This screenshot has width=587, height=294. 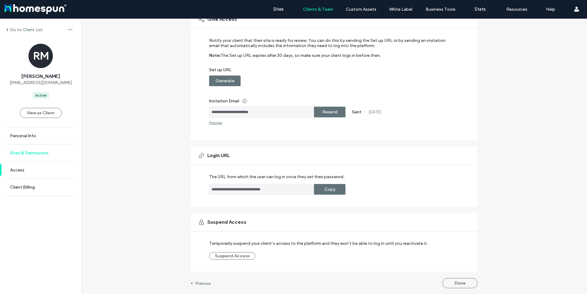 I want to click on label: White Label, so click(x=401, y=9).